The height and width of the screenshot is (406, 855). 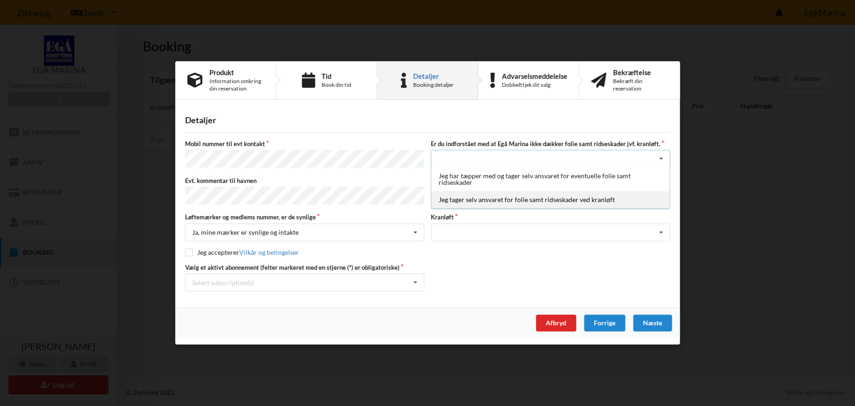 I want to click on div: Select subscription(s), so click(x=223, y=283).